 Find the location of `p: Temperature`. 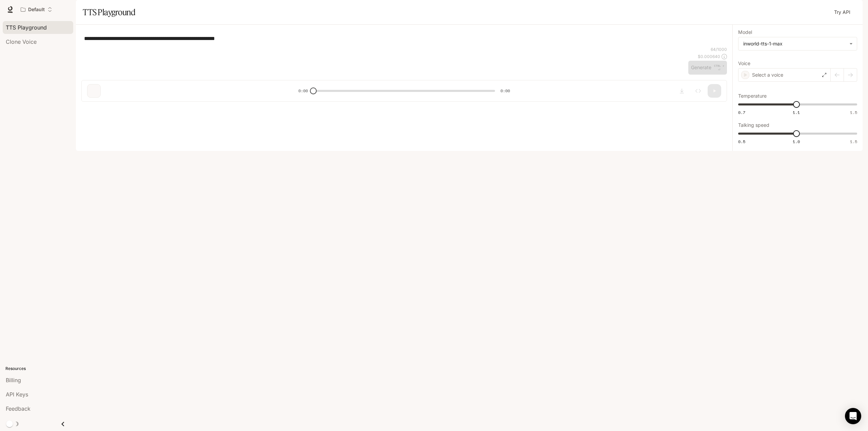

p: Temperature is located at coordinates (752, 96).